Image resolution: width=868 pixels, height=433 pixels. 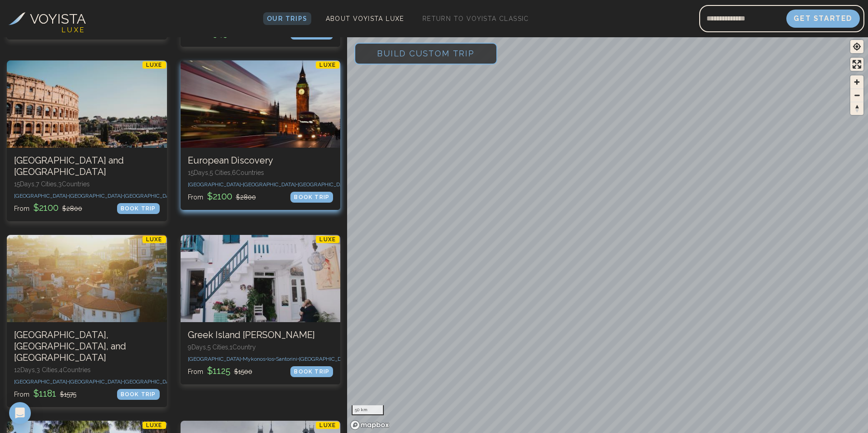 What do you see at coordinates (68, 394) in the screenshot?
I see `span: $ 1575` at bounding box center [68, 394].